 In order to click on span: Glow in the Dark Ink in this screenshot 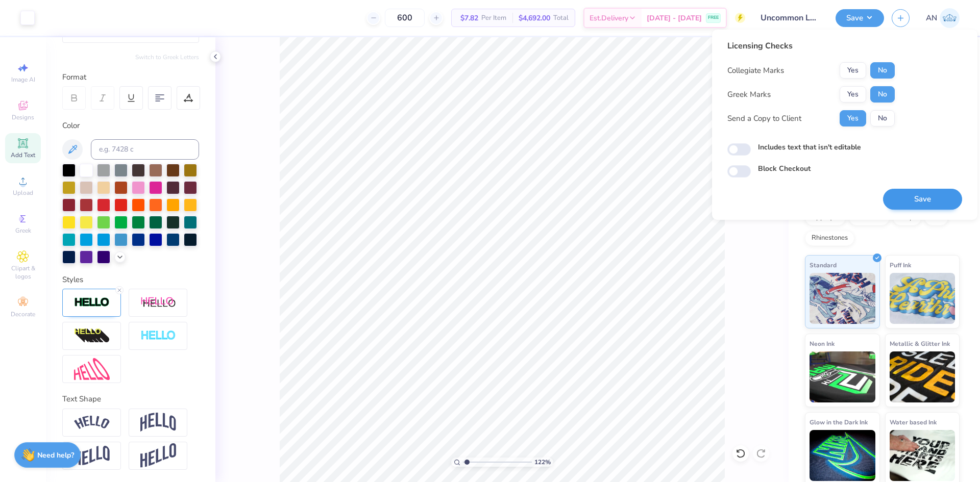, I will do `click(838, 422)`.